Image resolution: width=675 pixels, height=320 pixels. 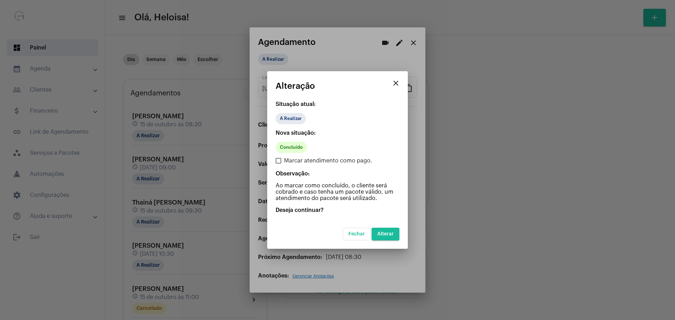 What do you see at coordinates (337, 104) in the screenshot?
I see `p: Situação atual:` at bounding box center [337, 104].